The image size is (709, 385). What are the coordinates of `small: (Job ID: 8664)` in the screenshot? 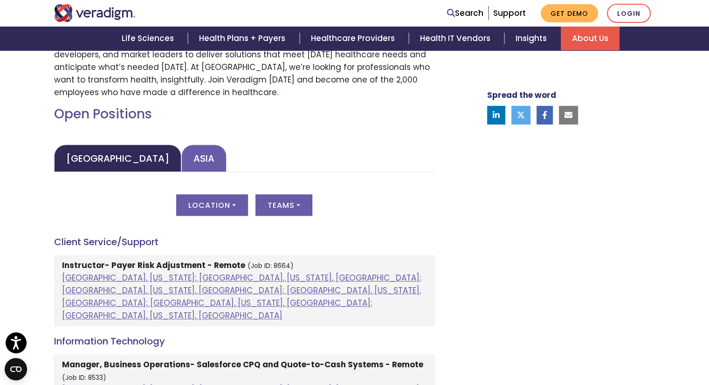 It's located at (270, 266).